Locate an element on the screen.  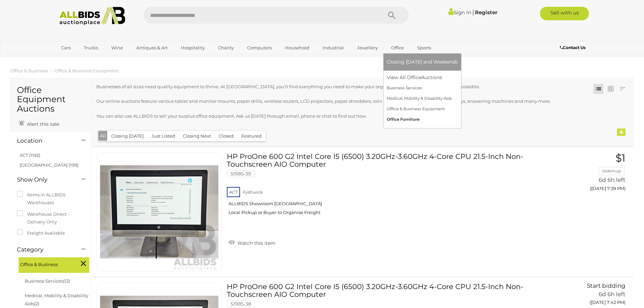
a: Hospitality is located at coordinates (193, 48).